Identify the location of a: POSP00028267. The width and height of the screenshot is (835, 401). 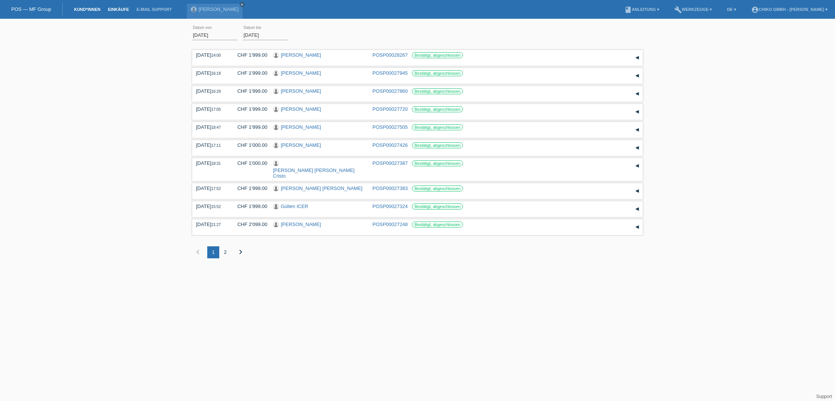
(390, 55).